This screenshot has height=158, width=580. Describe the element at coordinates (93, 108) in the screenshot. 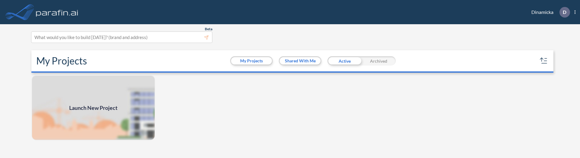

I see `a: Launch New Project` at that location.